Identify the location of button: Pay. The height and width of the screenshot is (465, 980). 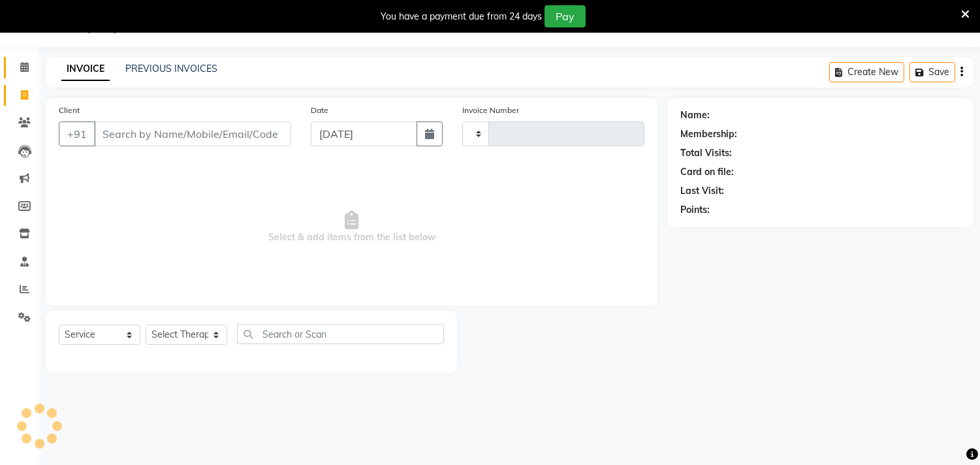
(565, 16).